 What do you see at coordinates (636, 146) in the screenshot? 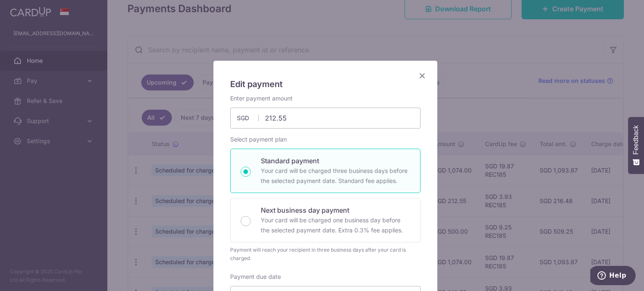
I see `button: Feedback - Show survey` at bounding box center [636, 146].